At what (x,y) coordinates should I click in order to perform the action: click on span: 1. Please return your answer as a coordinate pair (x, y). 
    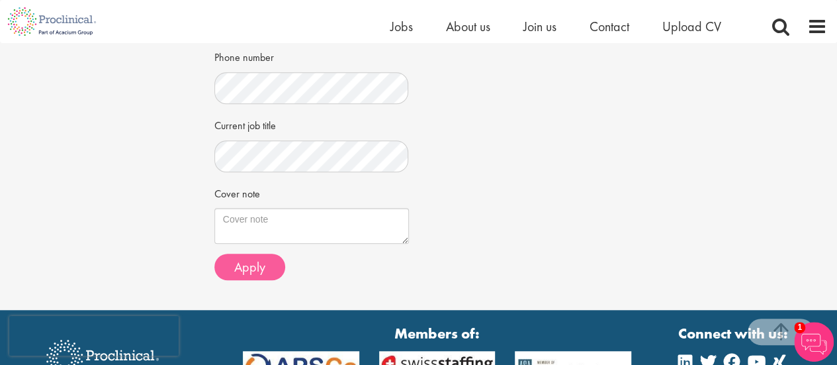
    Looking at the image, I should click on (799, 327).